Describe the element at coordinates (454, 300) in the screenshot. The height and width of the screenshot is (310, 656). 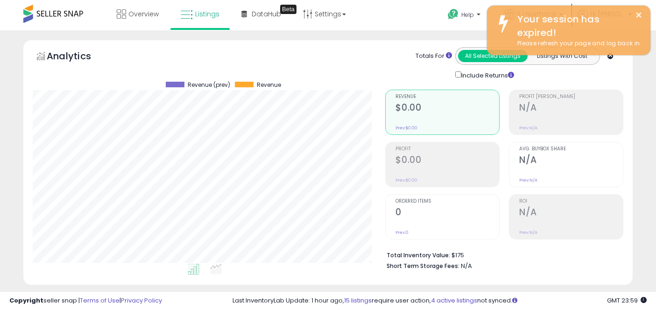
I see `a: 4 active listings` at that location.